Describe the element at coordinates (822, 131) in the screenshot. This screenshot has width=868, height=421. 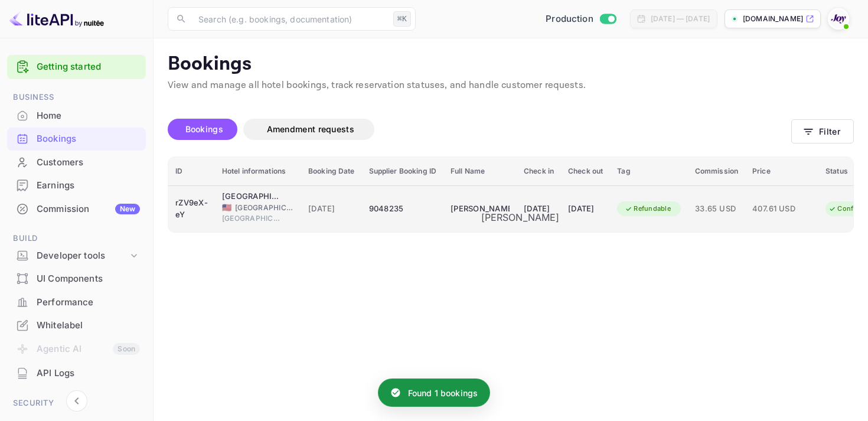
I see `button: Filter` at that location.